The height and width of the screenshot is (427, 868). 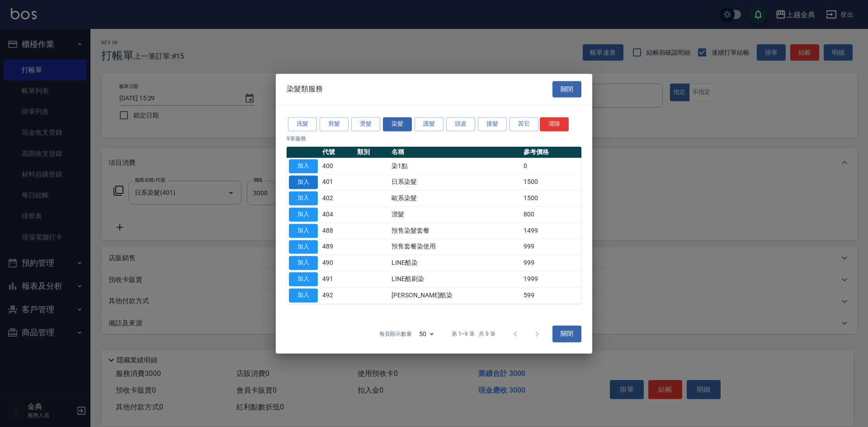 I want to click on button: 清除, so click(x=554, y=124).